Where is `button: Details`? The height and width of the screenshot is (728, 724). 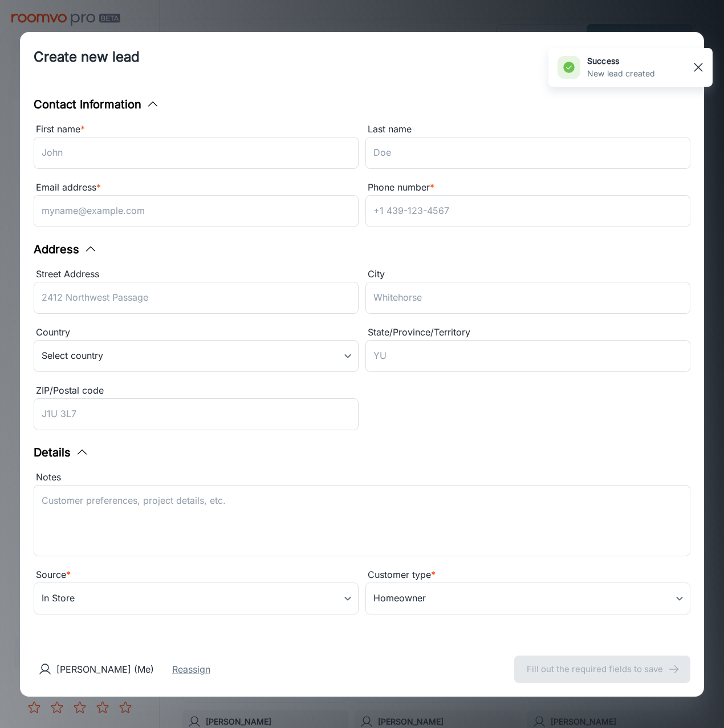 button: Details is located at coordinates (61, 452).